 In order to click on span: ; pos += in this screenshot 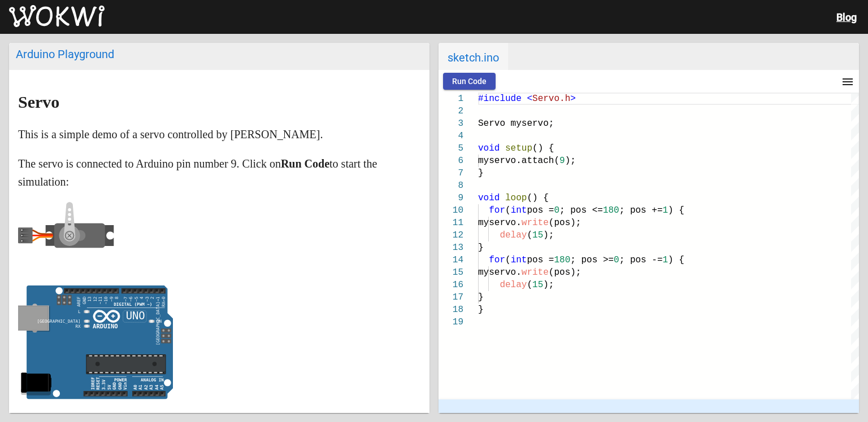, I will do `click(640, 210)`.